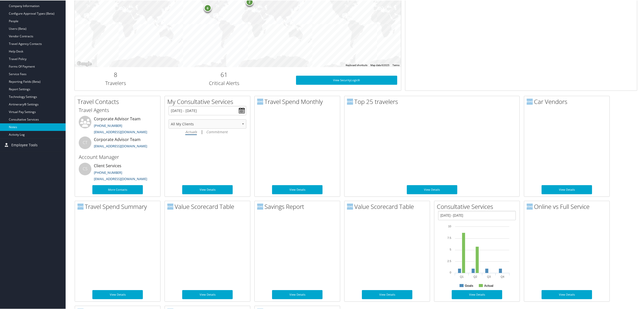 The image size is (644, 309). Describe the element at coordinates (450, 271) in the screenshot. I see `tspan: 0` at that location.